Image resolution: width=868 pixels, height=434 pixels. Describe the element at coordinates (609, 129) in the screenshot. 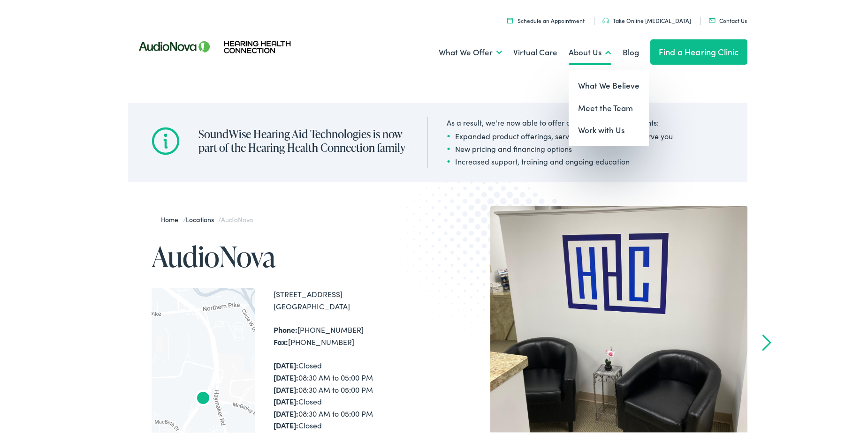

I see `a: Work with Us` at that location.